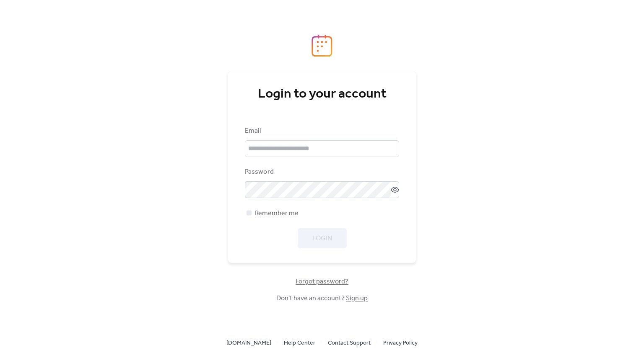 The height and width of the screenshot is (358, 644). What do you see at coordinates (322, 172) in the screenshot?
I see `div: Password` at bounding box center [322, 172].